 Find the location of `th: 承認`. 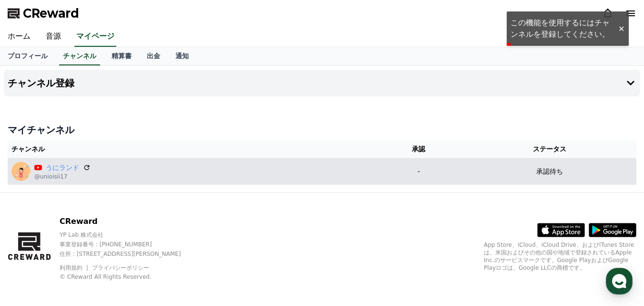

th: 承認 is located at coordinates (419, 149).